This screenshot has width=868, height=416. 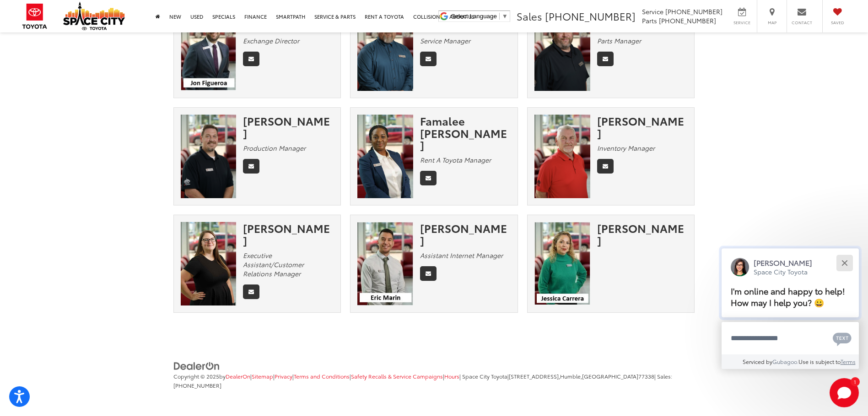 I want to click on img: Space City Toyota, so click(x=94, y=16).